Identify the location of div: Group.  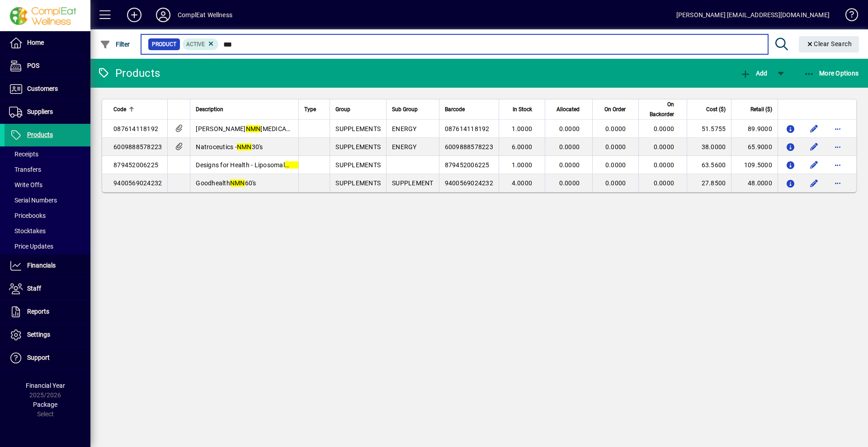
(358, 109).